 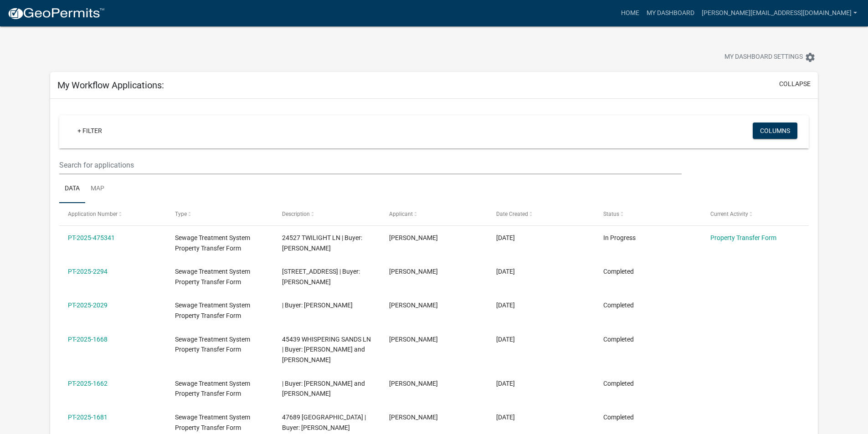 What do you see at coordinates (611, 214) in the screenshot?
I see `span: Status` at bounding box center [611, 214].